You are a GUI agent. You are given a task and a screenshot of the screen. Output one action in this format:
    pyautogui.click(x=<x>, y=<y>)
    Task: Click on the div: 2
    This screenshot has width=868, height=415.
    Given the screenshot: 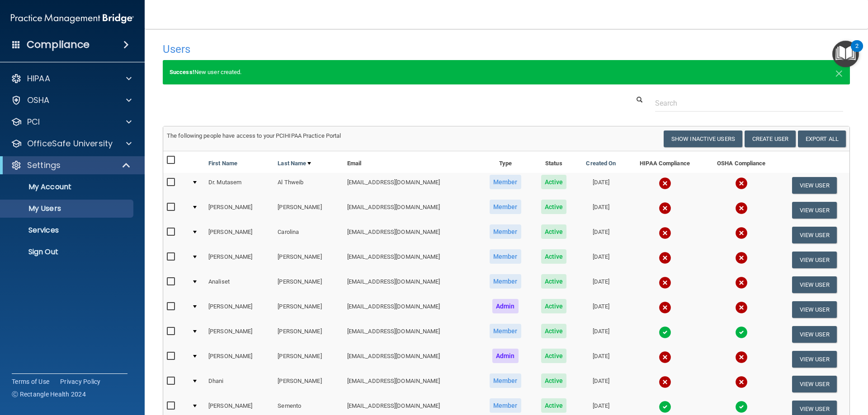 What is the action you would take?
    pyautogui.click(x=857, y=52)
    